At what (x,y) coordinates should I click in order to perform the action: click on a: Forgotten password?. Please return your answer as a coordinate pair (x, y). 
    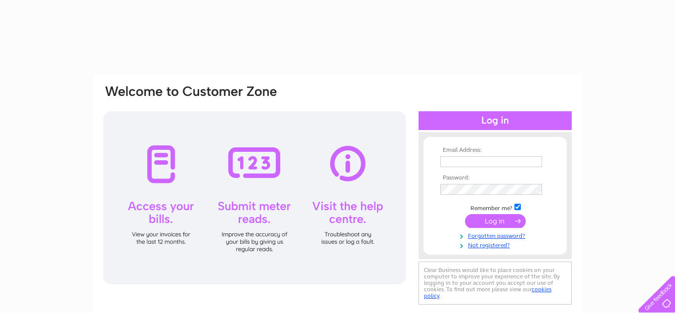
    Looking at the image, I should click on (496, 235).